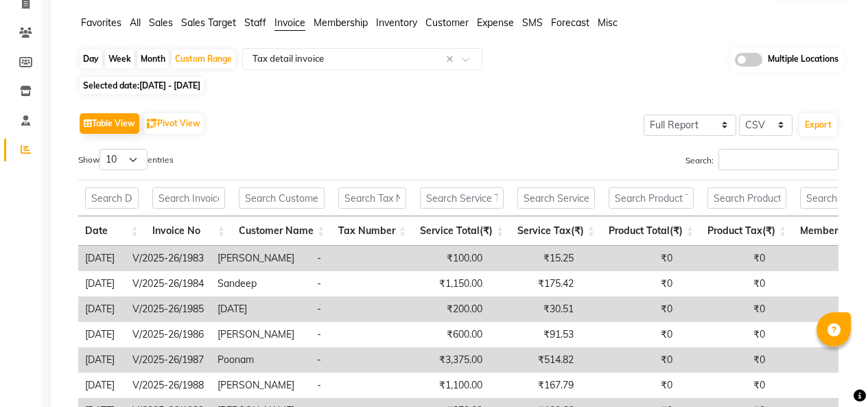 The image size is (868, 407). Describe the element at coordinates (462, 197) in the screenshot. I see `input: Search Service Total(₹)` at that location.